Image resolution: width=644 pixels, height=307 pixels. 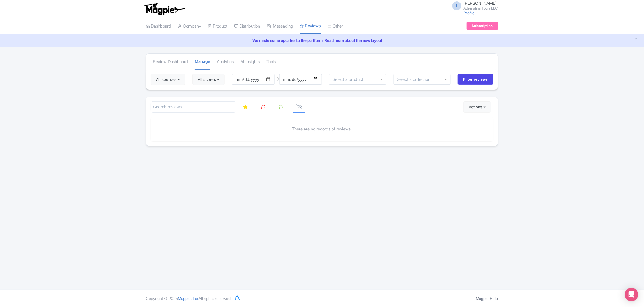 What do you see at coordinates (335, 26) in the screenshot?
I see `a: Other` at bounding box center [335, 26].